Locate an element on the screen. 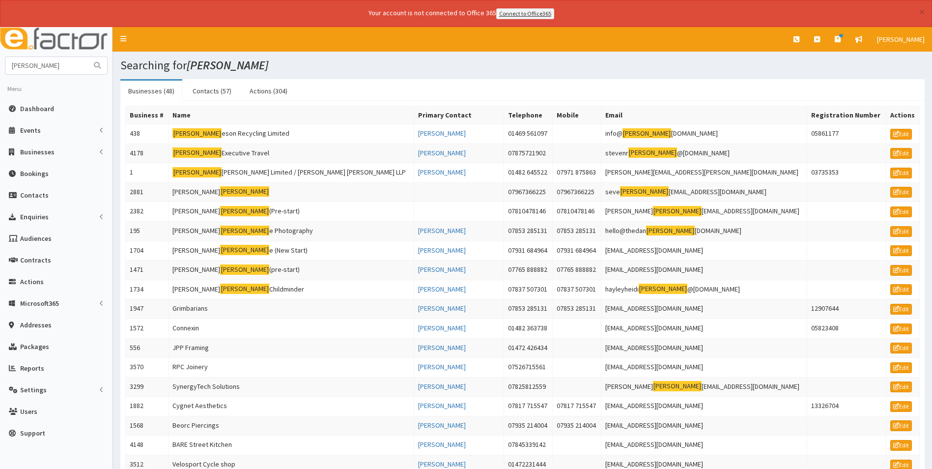 This screenshot has height=469, width=932. th: Email is located at coordinates (704, 115).